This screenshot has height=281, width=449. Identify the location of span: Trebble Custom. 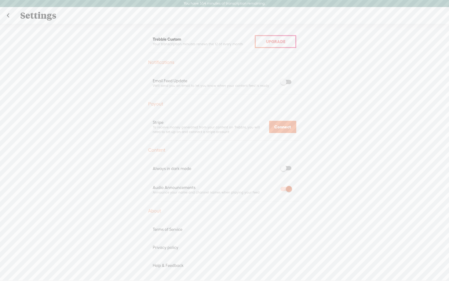
(167, 39).